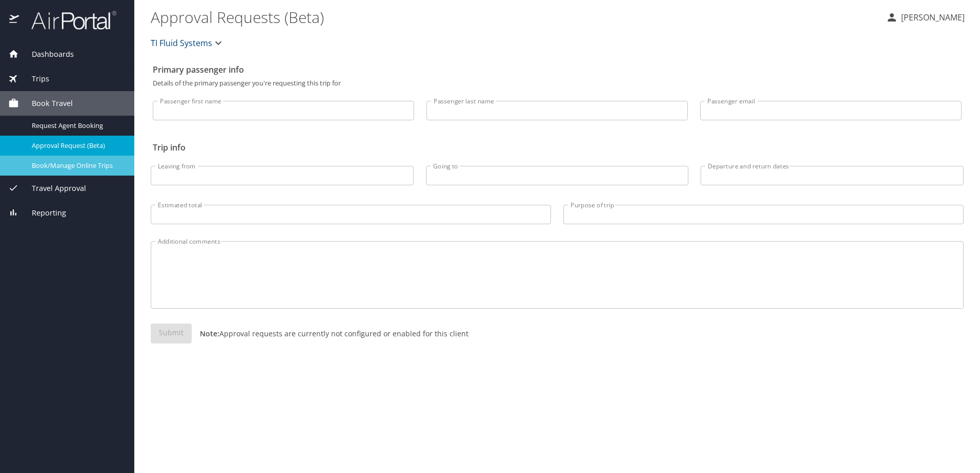 Image resolution: width=980 pixels, height=473 pixels. I want to click on h2: Primary passenger info, so click(557, 69).